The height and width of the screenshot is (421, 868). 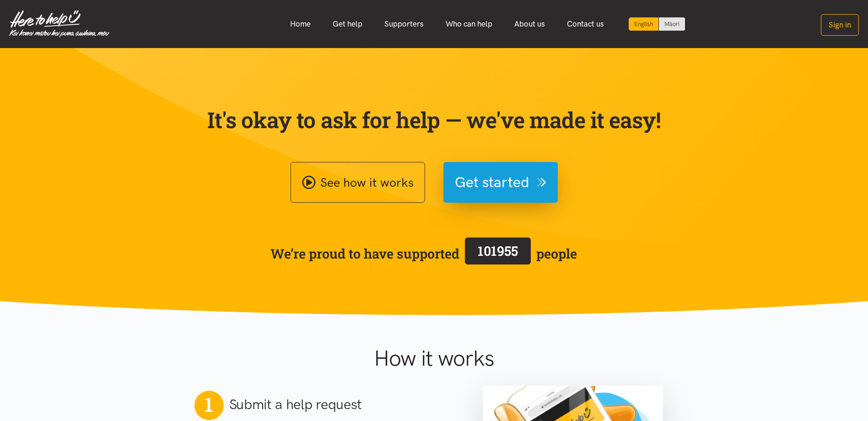 What do you see at coordinates (469, 24) in the screenshot?
I see `a: Who can help` at bounding box center [469, 24].